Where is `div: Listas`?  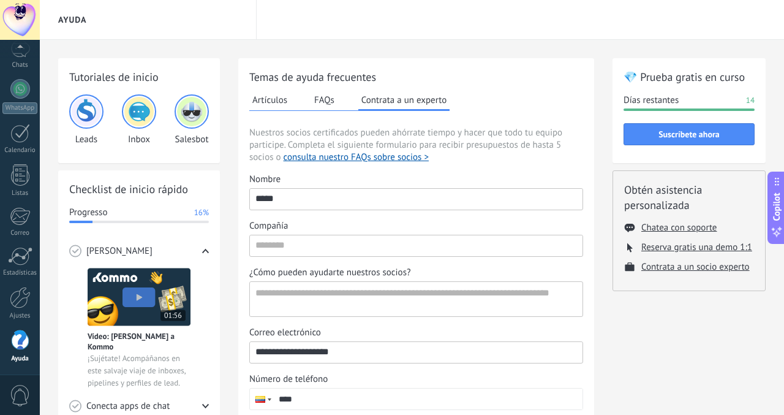 div: Listas is located at coordinates (20, 193).